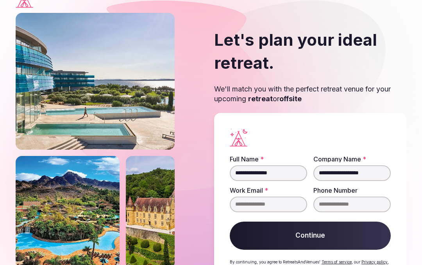  What do you see at coordinates (310, 52) in the screenshot?
I see `h2: Let's plan your ideal retreat.` at bounding box center [310, 52].